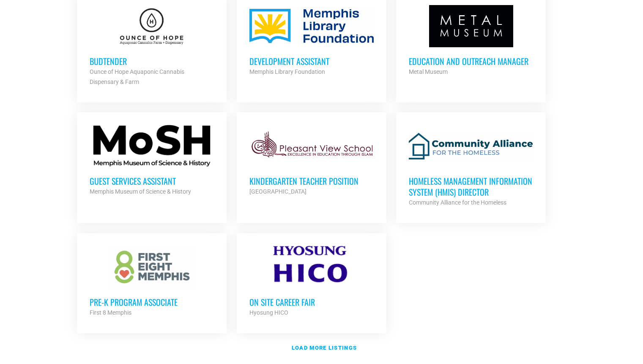  What do you see at coordinates (312, 61) in the screenshot?
I see `h3: Development Assistant` at bounding box center [312, 61].